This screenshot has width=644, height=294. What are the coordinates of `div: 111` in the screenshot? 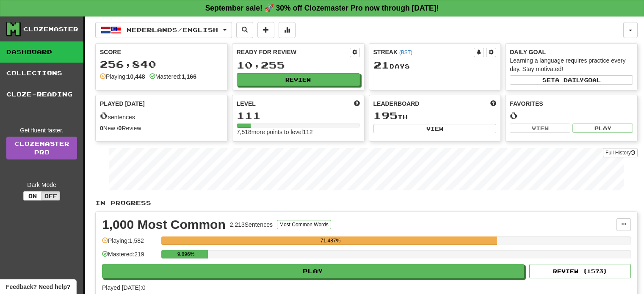 It's located at (298, 116).